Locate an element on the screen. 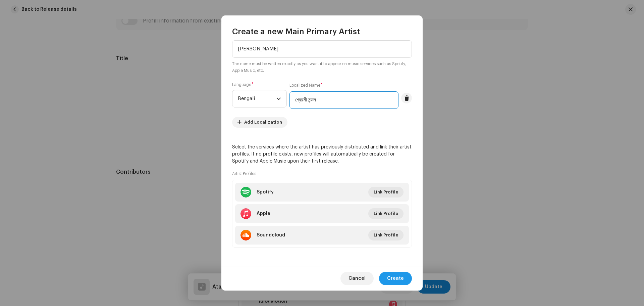 This screenshot has width=644, height=306. button: Add Localization is located at coordinates (260, 122).